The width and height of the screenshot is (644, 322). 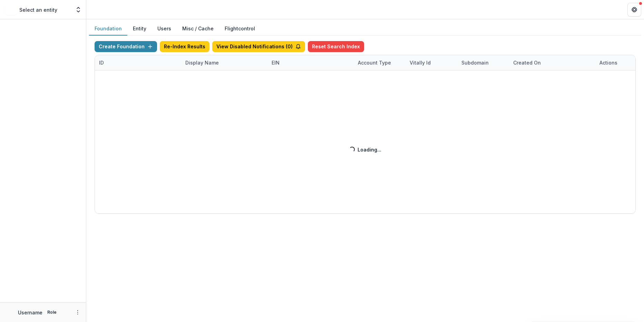 What do you see at coordinates (38, 10) in the screenshot?
I see `p: Select an entity` at bounding box center [38, 10].